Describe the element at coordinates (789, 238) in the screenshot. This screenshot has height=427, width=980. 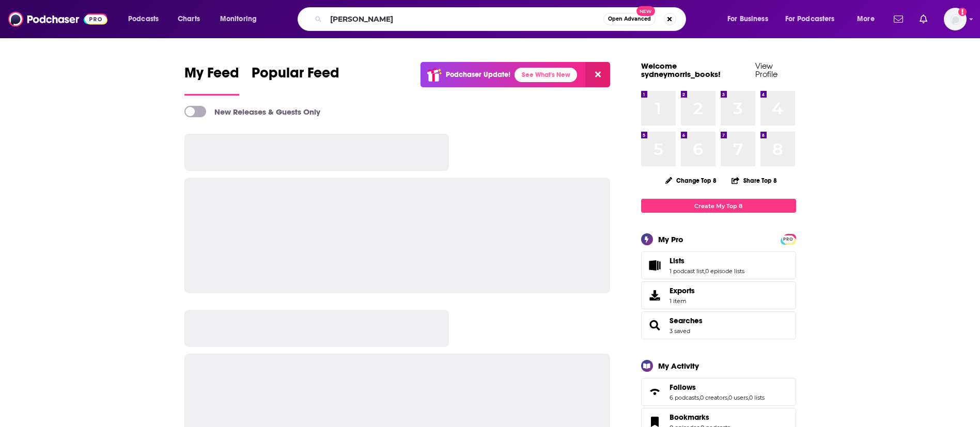
I see `a: PRO` at that location.